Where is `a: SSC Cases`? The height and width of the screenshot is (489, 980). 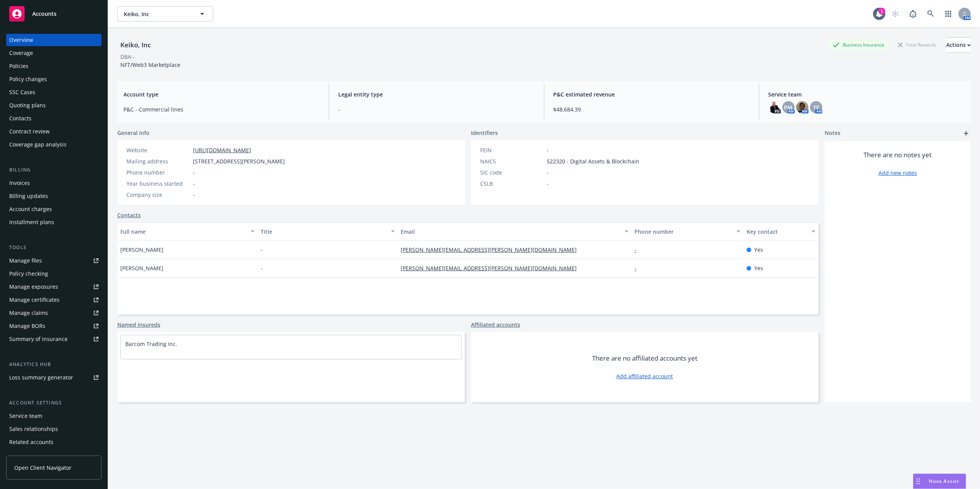 a: SSC Cases is located at coordinates (54, 92).